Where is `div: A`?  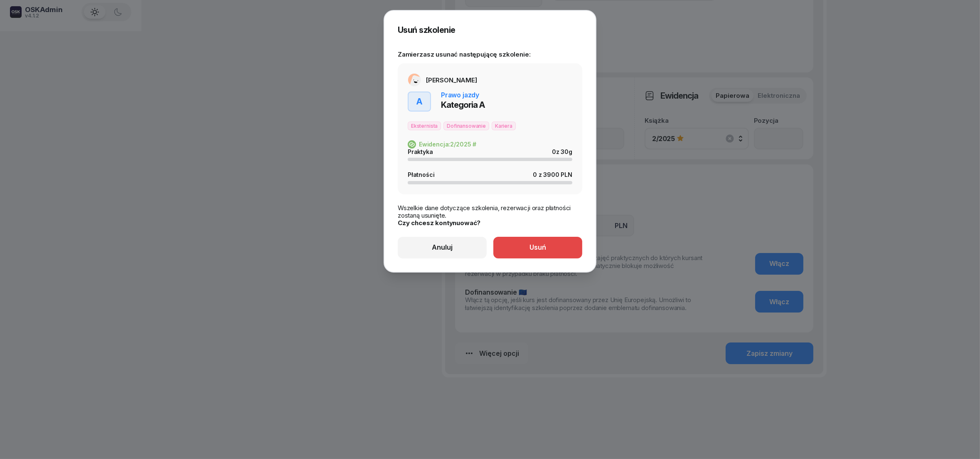
div: A is located at coordinates (419, 102).